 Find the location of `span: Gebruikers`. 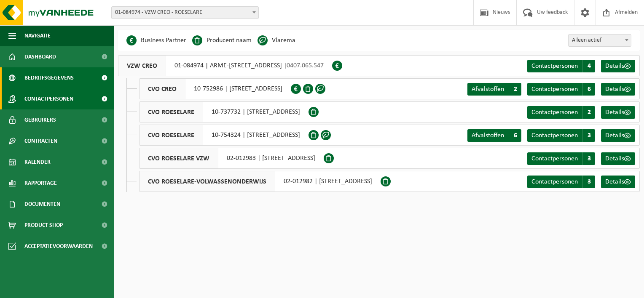

span: Gebruikers is located at coordinates (40, 120).